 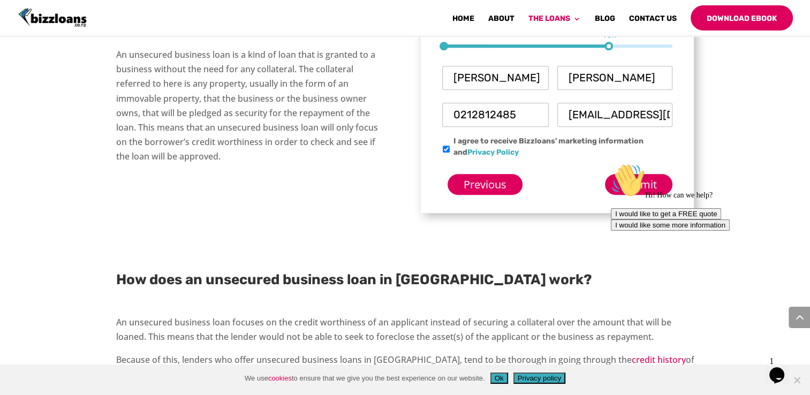 What do you see at coordinates (653, 22) in the screenshot?
I see `a: Contact Us` at bounding box center [653, 22].